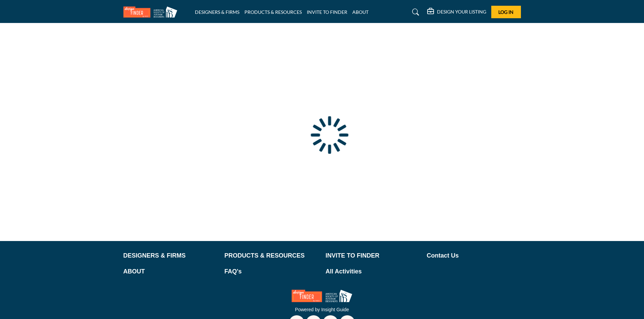  What do you see at coordinates (462, 12) in the screenshot?
I see `h5: DESIGN YOUR LISTING` at bounding box center [462, 12].